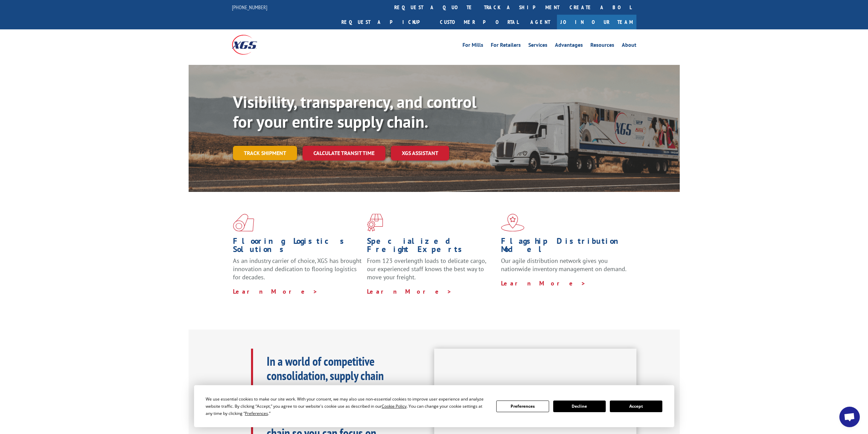 This screenshot has height=434, width=868. I want to click on img: xgs-icon-flagship-distribution-model-red, so click(513, 222).